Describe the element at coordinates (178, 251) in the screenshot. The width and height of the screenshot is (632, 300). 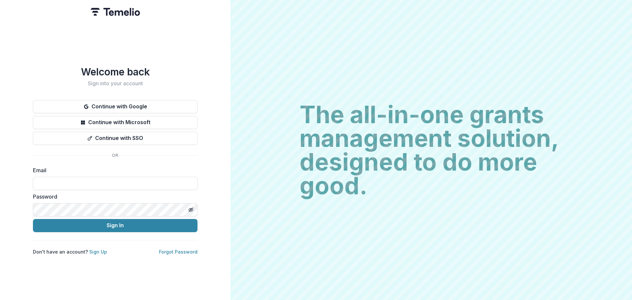
I see `a: Forgot Password` at that location.